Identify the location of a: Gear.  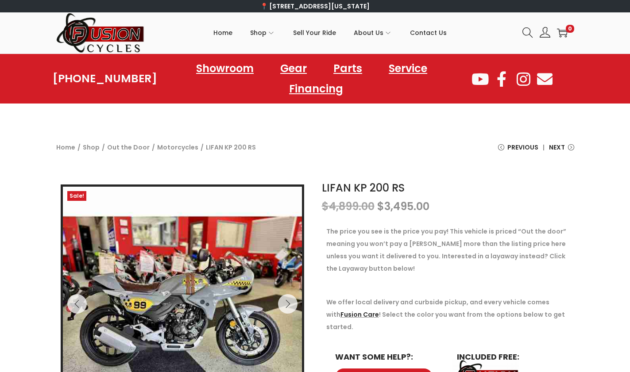
(294, 69).